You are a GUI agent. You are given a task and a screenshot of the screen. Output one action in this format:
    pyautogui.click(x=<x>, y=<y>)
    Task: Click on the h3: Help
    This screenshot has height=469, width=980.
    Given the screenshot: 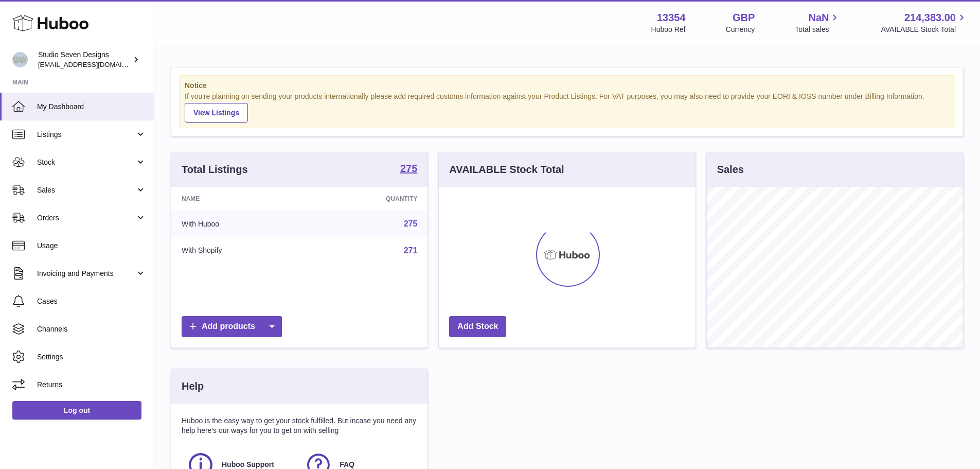 What is the action you would take?
    pyautogui.click(x=192, y=386)
    